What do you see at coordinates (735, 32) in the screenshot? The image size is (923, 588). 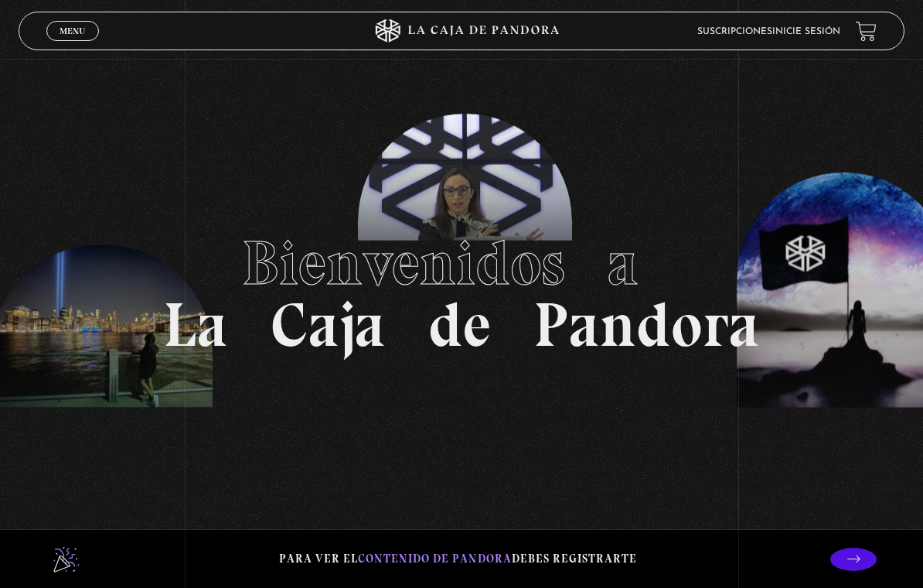 I see `a: Suscripciones` at bounding box center [735, 32].